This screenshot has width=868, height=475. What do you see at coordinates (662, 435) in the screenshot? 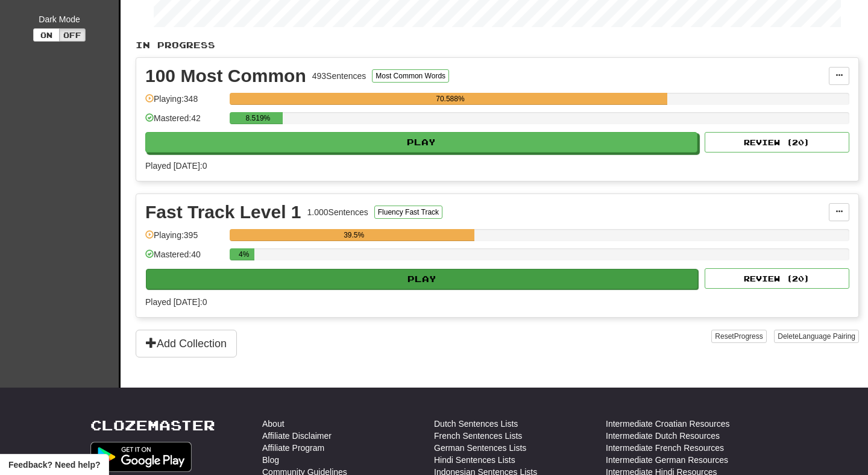
I see `a: Intermediate Dutch Resources` at bounding box center [662, 435].